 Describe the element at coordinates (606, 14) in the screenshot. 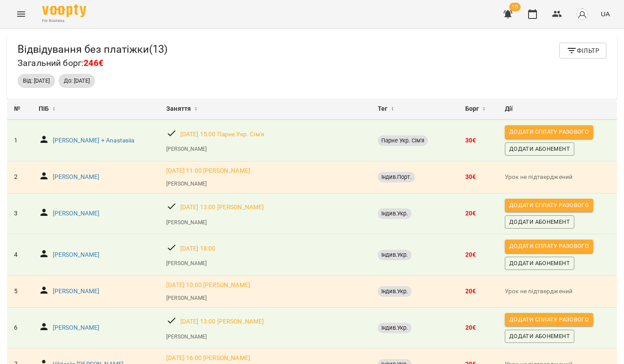

I see `button: UA` at that location.